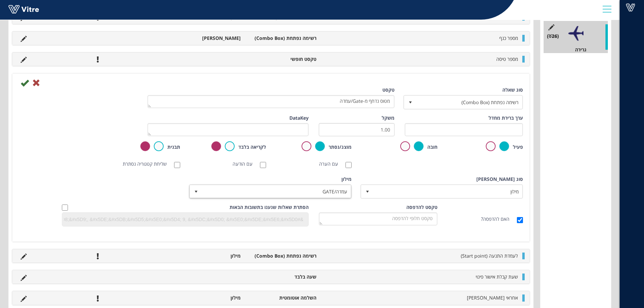 This screenshot has height=308, width=644. I want to click on input: עם הודעה, so click(263, 165).